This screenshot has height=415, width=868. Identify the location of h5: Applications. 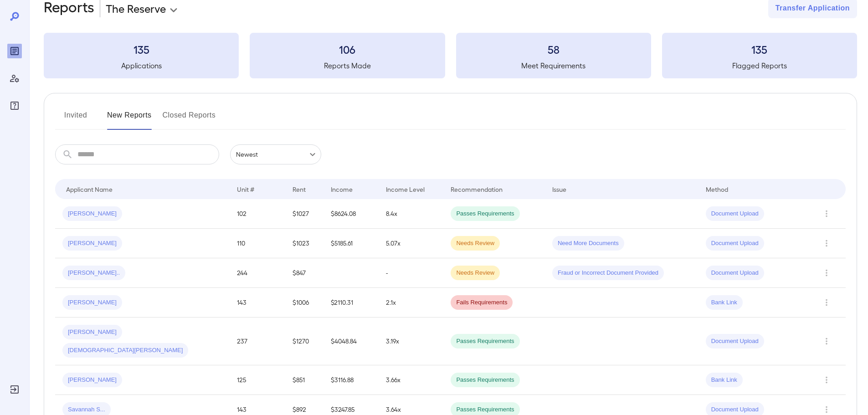
(141, 66).